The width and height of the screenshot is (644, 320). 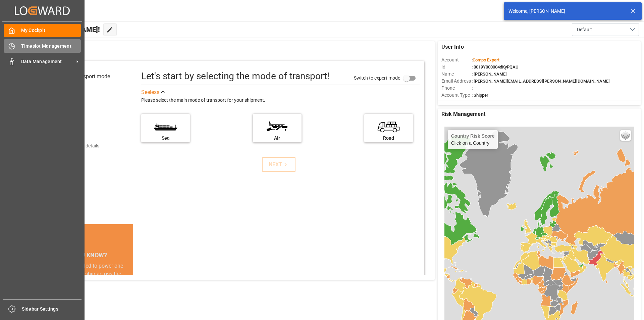 I want to click on span: User Info, so click(x=452, y=47).